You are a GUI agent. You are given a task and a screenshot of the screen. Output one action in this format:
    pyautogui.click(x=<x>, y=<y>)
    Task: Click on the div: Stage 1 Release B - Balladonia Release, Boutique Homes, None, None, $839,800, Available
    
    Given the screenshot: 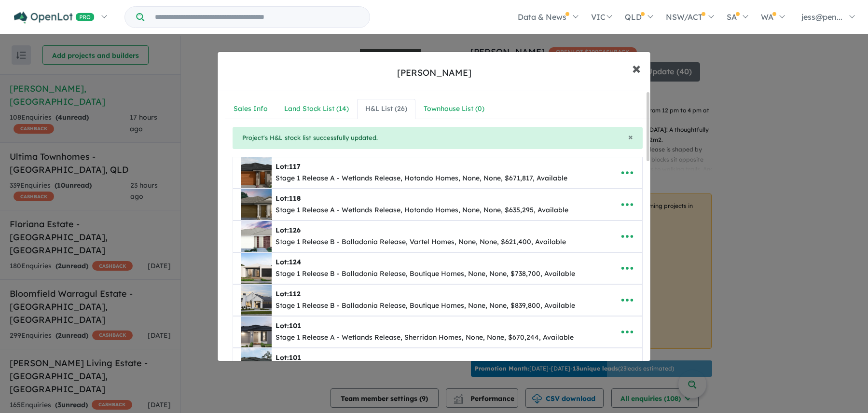 What is the action you would take?
    pyautogui.click(x=425, y=306)
    